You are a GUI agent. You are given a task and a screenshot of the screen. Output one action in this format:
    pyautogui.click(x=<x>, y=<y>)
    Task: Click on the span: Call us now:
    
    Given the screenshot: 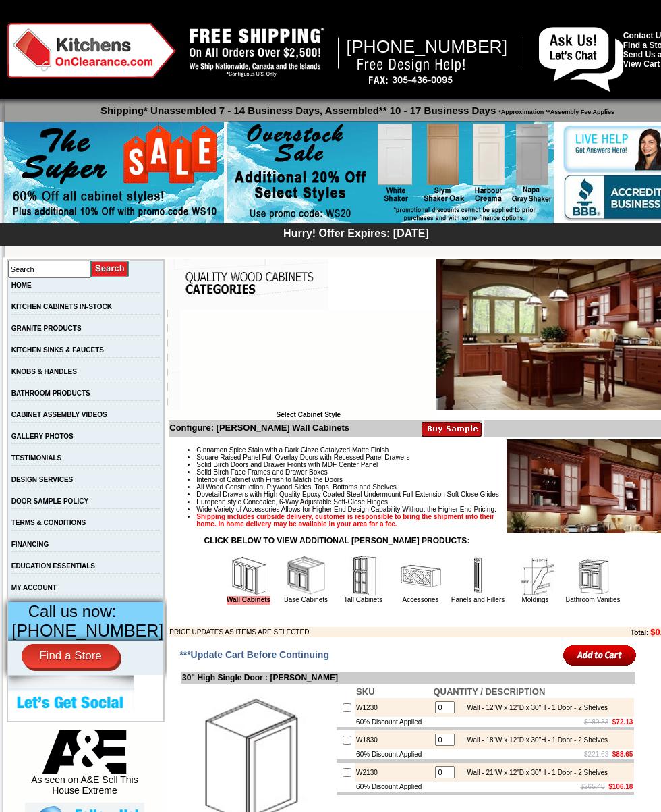 What is the action you would take?
    pyautogui.click(x=73, y=611)
    